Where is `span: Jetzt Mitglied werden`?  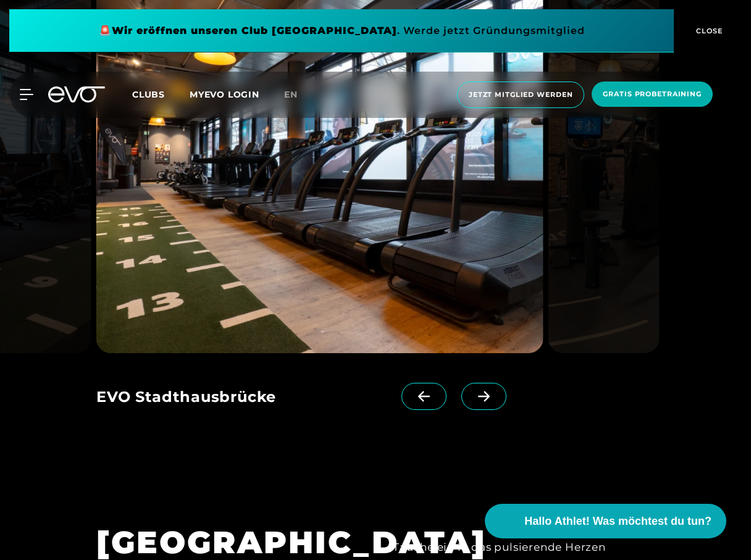
span: Jetzt Mitglied werden is located at coordinates (521, 94).